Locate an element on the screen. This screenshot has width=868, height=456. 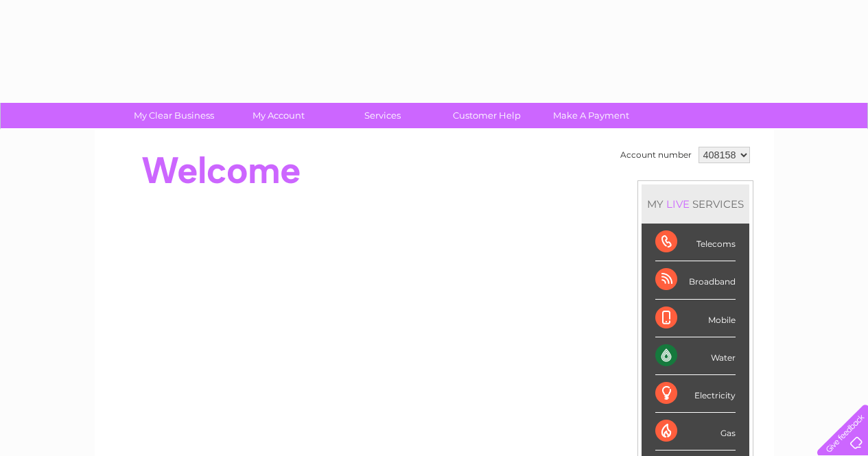
a: Make A Payment is located at coordinates (591, 115).